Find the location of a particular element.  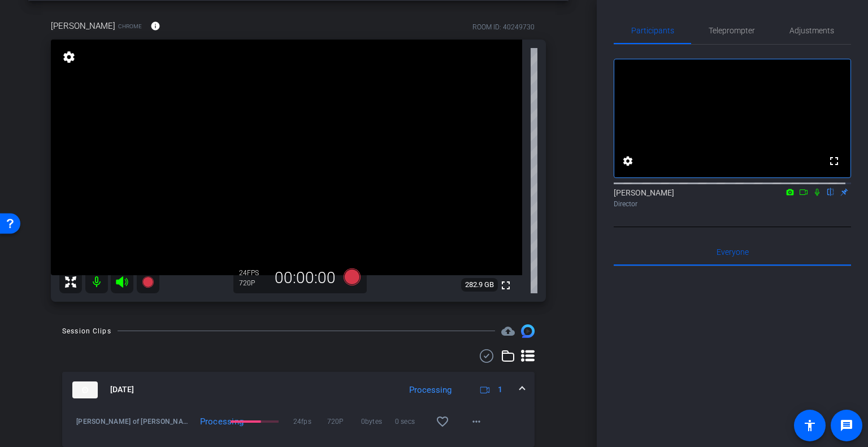

span: Destinations for your clips is located at coordinates (508, 331).